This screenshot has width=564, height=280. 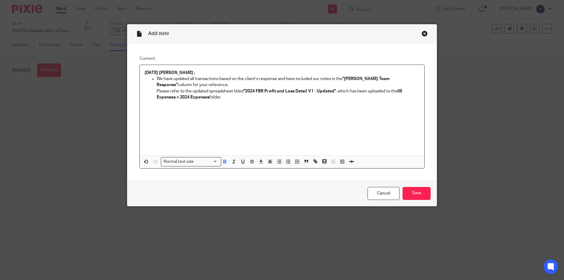 What do you see at coordinates (207, 162) in the screenshot?
I see `input: Search for option` at bounding box center [207, 162].